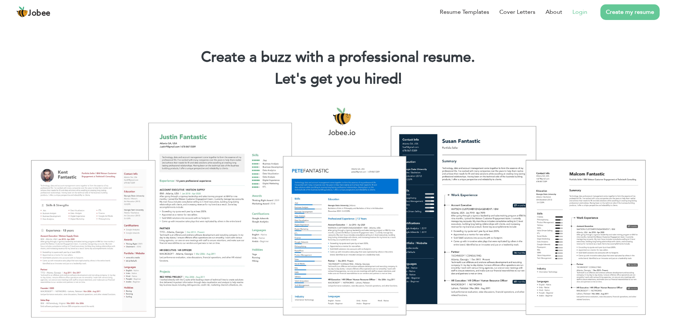  Describe the element at coordinates (630, 12) in the screenshot. I see `a: Create my resume` at that location.